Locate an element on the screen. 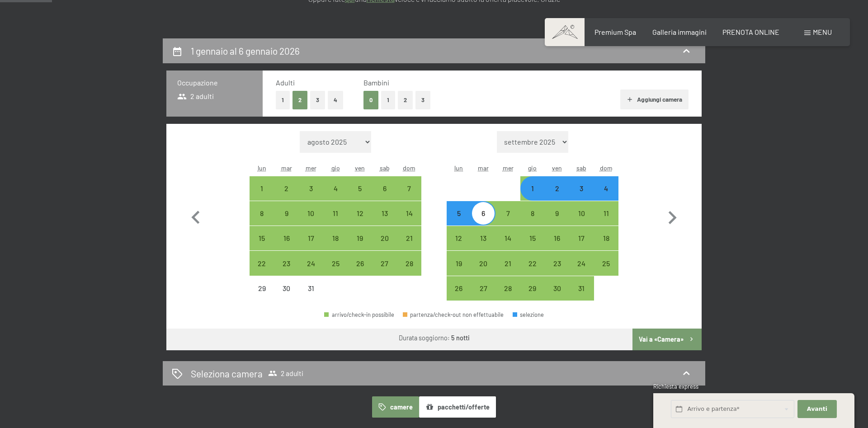 Image resolution: width=868 pixels, height=428 pixels. a: Galleria immagini is located at coordinates (679, 32).